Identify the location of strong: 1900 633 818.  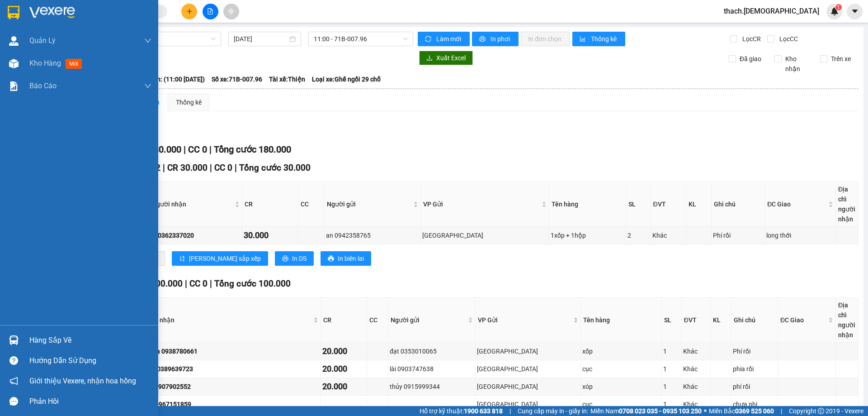
(483, 411).